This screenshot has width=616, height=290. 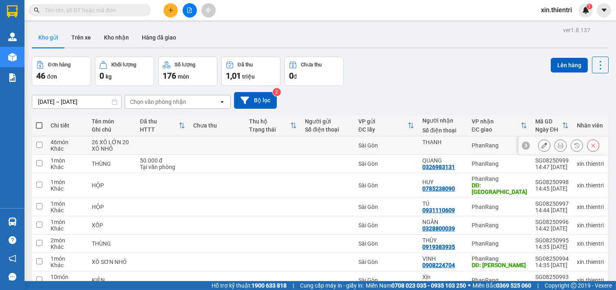 What do you see at coordinates (112, 130) in the screenshot?
I see `div: Ghi chú` at bounding box center [112, 130].